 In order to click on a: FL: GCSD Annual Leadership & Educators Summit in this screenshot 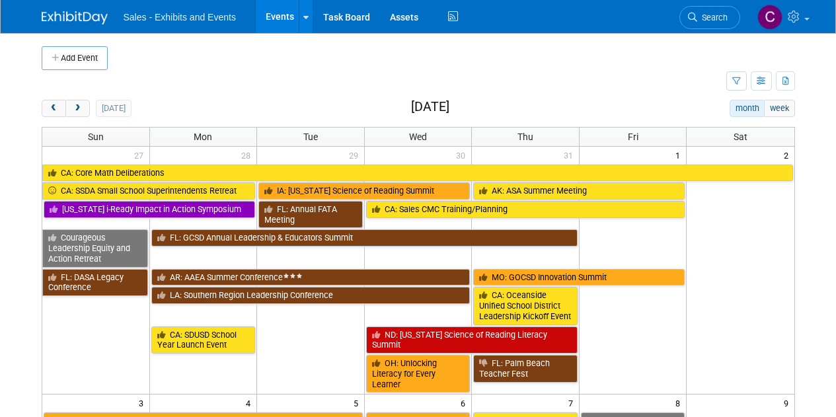, I will do `click(364, 238)`.